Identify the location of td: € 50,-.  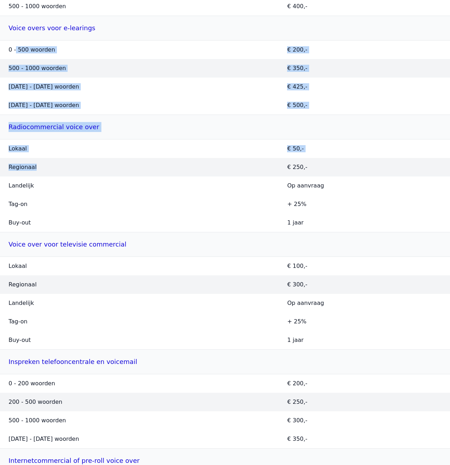
(364, 149).